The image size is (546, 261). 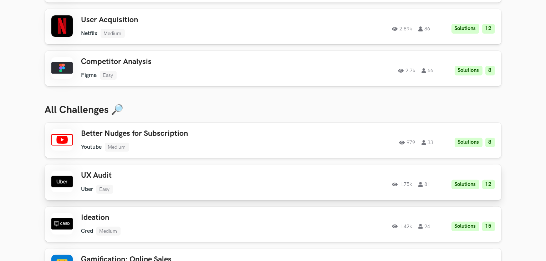 What do you see at coordinates (403, 184) in the screenshot?
I see `span: 1.75k` at bounding box center [403, 184].